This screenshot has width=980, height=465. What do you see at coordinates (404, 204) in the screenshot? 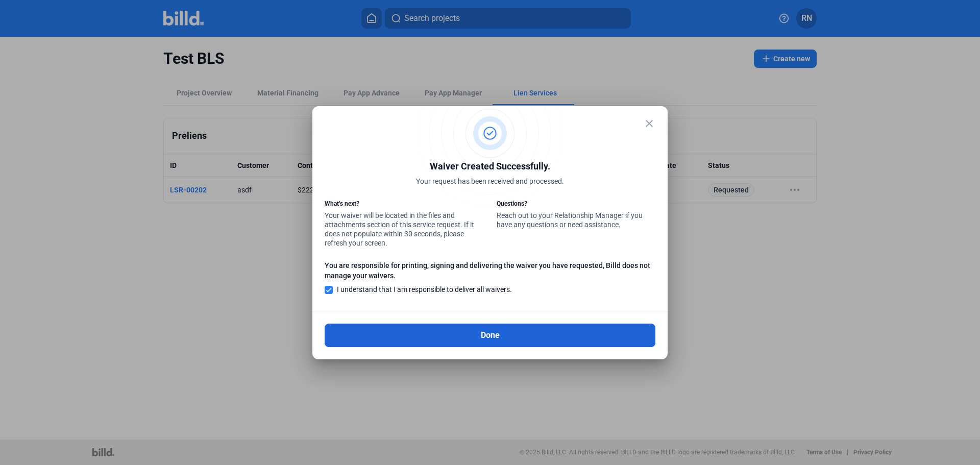
I see `div: What’s next?` at bounding box center [404, 204].